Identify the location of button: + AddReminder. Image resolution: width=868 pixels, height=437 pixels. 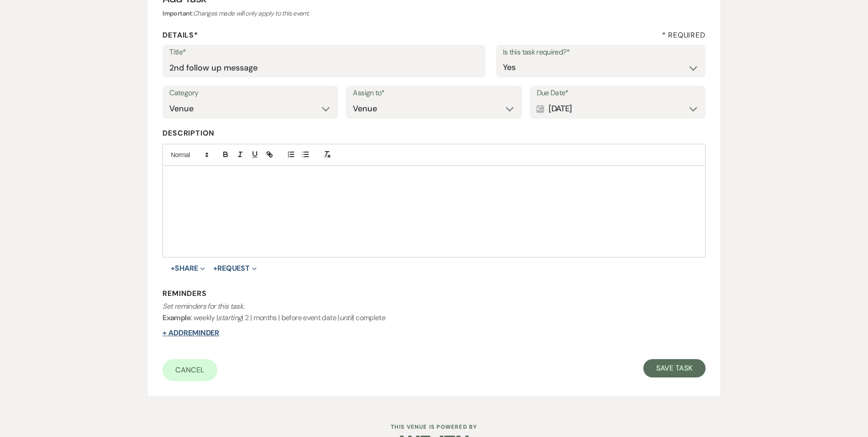
(191, 333).